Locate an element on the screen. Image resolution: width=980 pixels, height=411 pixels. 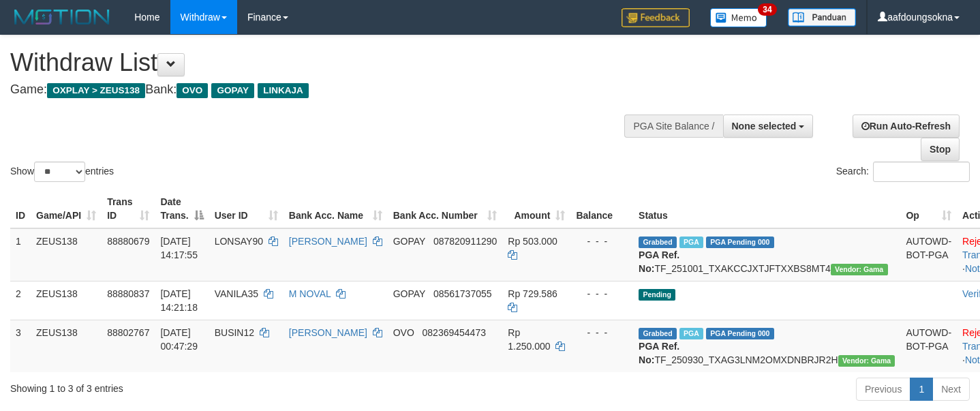
th: Amount: activate to sort column ascending is located at coordinates (537, 208).